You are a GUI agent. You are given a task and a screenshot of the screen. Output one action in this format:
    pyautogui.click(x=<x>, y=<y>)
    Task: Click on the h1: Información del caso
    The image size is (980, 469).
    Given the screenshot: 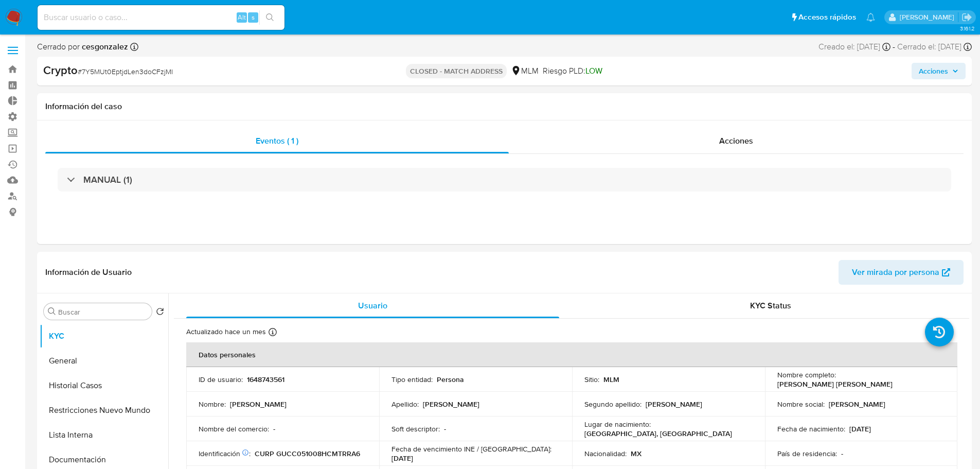 What is the action you would take?
    pyautogui.click(x=505, y=106)
    